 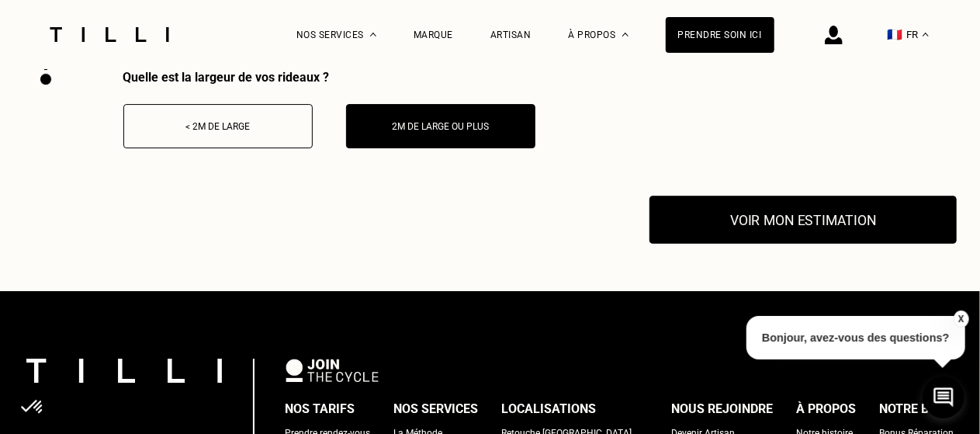 What do you see at coordinates (549, 409) in the screenshot?
I see `div: Localisations` at bounding box center [549, 409].